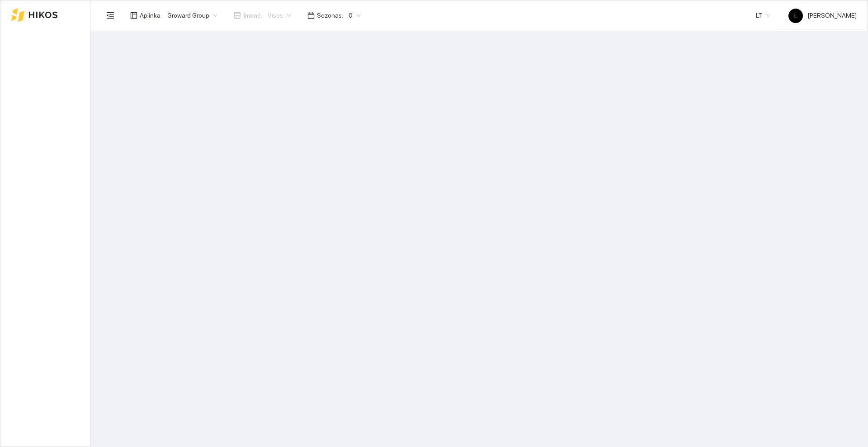 Image resolution: width=868 pixels, height=447 pixels. Describe the element at coordinates (763, 15) in the screenshot. I see `span: LT` at that location.